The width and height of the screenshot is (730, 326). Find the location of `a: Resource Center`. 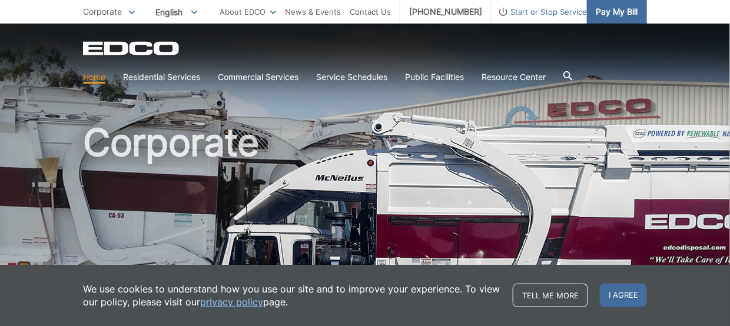

a: Resource Center is located at coordinates (513, 77).